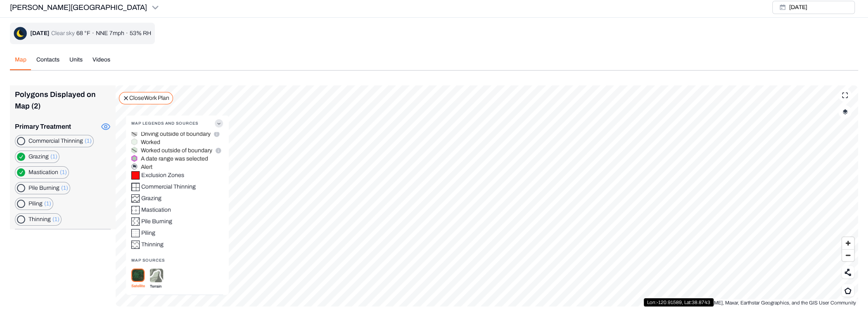  I want to click on p: Alert, so click(146, 167).